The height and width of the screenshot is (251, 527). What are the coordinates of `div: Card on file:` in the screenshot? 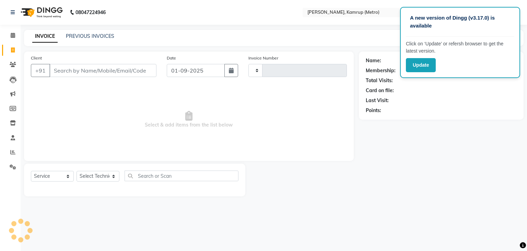 It's located at (380, 90).